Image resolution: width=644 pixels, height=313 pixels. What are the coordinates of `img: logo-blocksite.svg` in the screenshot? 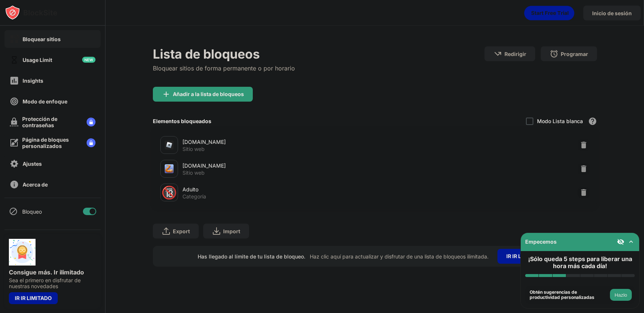 It's located at (31, 13).